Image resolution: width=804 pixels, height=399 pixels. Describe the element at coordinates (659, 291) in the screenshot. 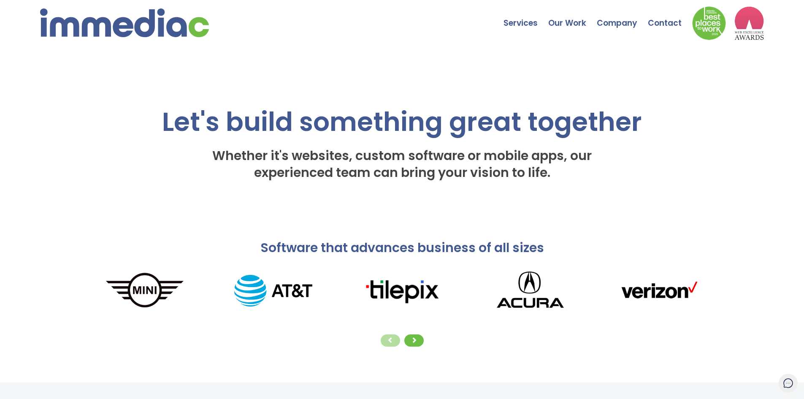

I see `img: verizonLogo.png` at that location.